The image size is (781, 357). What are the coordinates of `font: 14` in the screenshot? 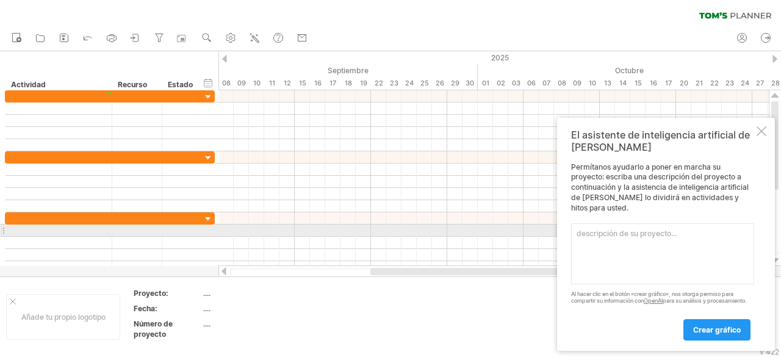 It's located at (623, 83).